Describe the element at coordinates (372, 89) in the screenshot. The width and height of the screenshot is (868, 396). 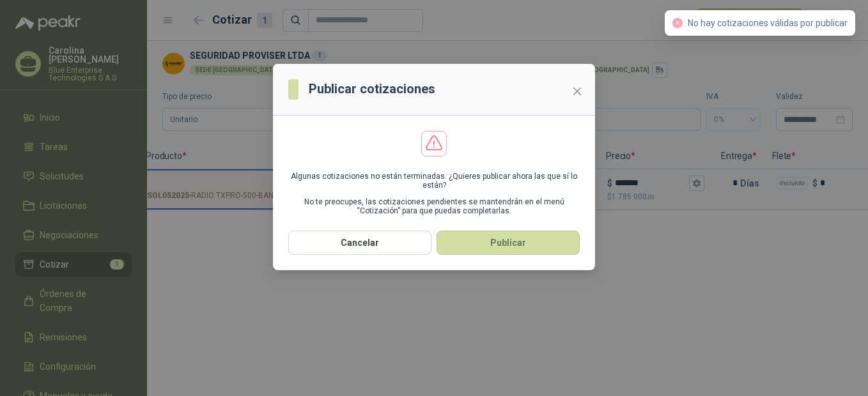
I see `h3: Publicar cotizaciones` at that location.